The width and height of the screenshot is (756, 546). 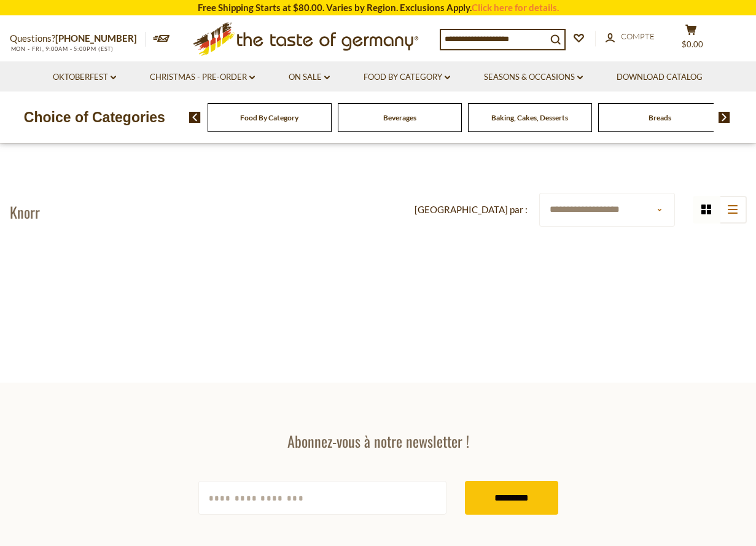 What do you see at coordinates (660, 77) in the screenshot?
I see `a: Download Catalog` at bounding box center [660, 77].